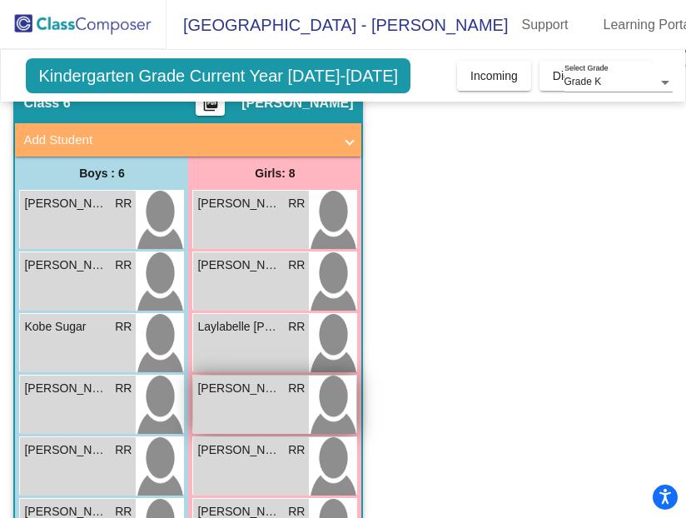 This screenshot has width=686, height=518. What do you see at coordinates (494, 76) in the screenshot?
I see `span: Incoming` at bounding box center [494, 76].